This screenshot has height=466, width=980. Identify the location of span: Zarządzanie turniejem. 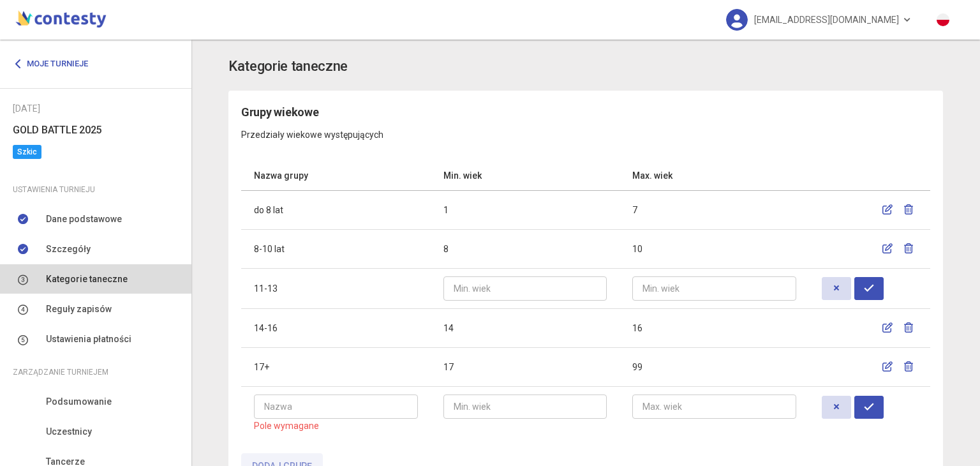
(61, 373).